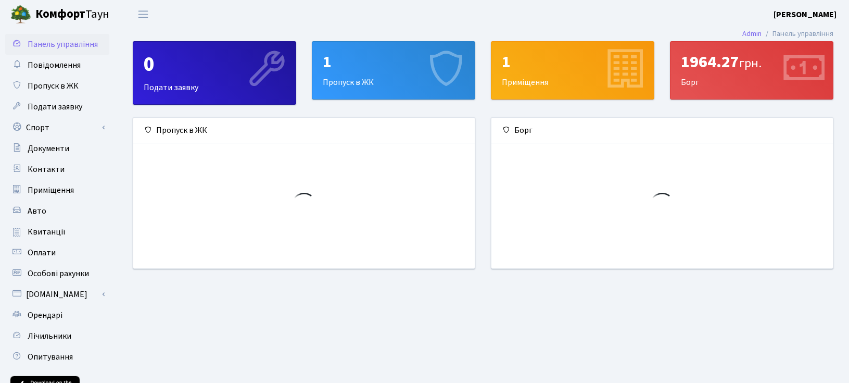 The image size is (849, 383). Describe the element at coordinates (62, 44) in the screenshot. I see `span: Панель управління` at that location.